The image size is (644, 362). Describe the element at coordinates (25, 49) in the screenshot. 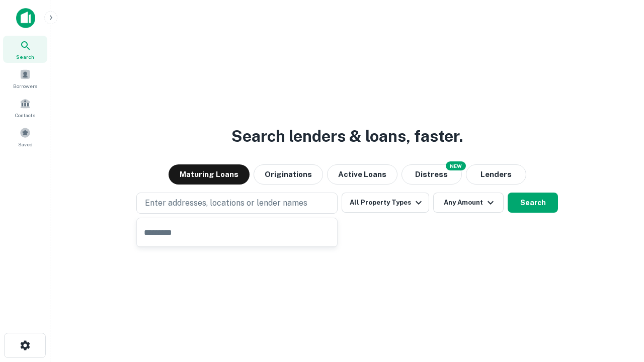

I see `div: Search` at that location.